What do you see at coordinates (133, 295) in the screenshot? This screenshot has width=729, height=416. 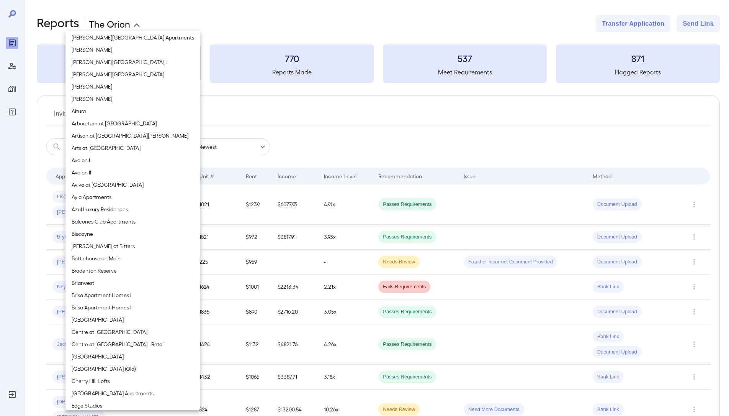 I see `li: Brisa Apartment Homes I` at bounding box center [133, 295].